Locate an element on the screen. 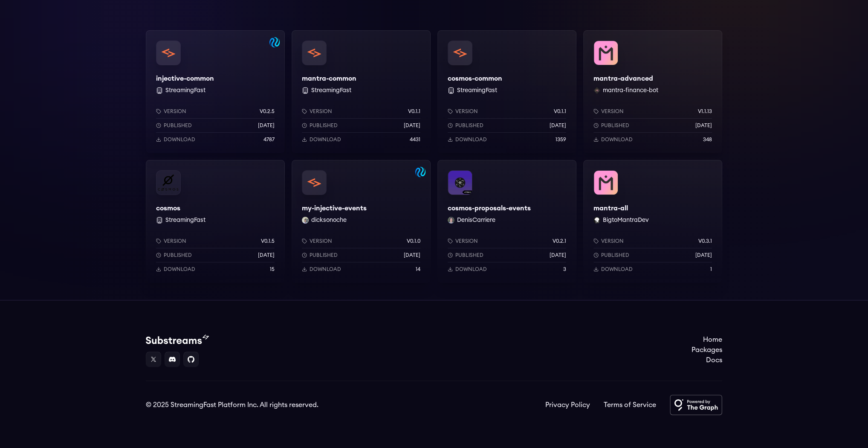 This screenshot has height=448, width=868. p: 348 is located at coordinates (707, 139).